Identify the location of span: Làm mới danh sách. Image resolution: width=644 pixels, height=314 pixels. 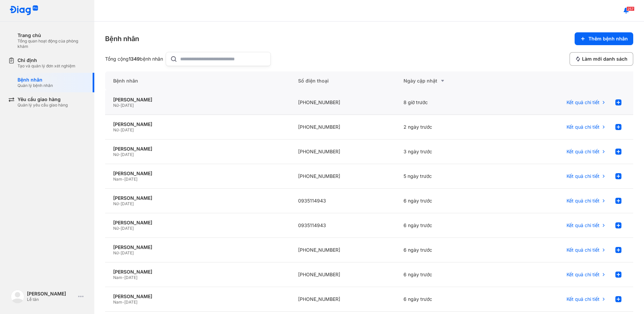
(604, 59).